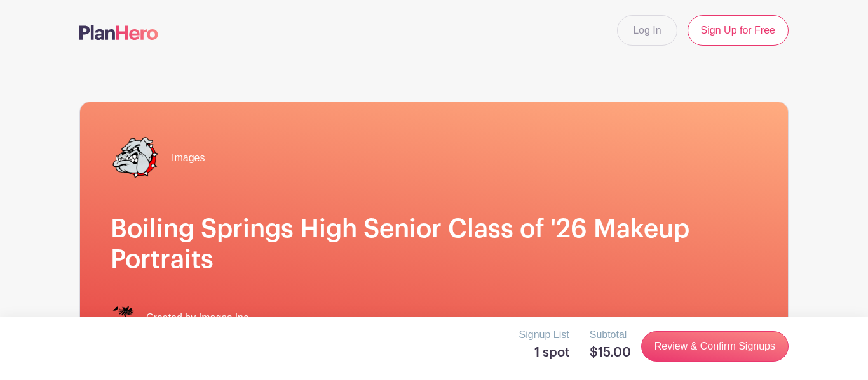 The image size is (868, 380). Describe the element at coordinates (714, 347) in the screenshot. I see `a: Review & Confirm Signups` at that location.